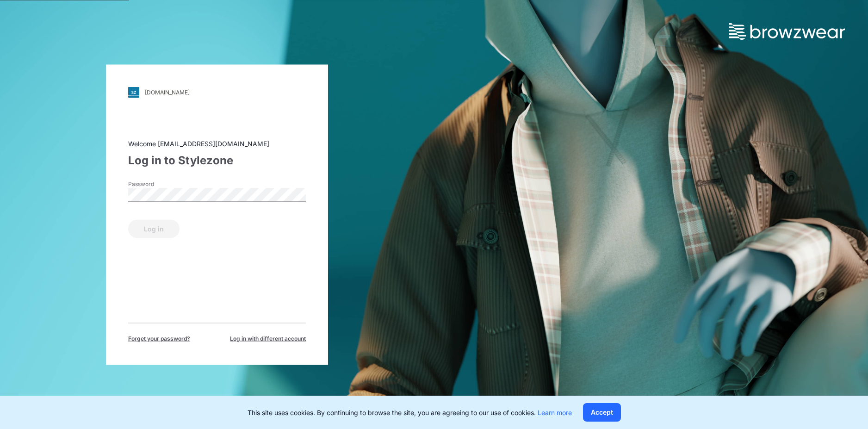 The height and width of the screenshot is (429, 868). Describe the element at coordinates (409, 412) in the screenshot. I see `p: This site uses cookies. By continuing to browse the site, you are agreeing to our use of cookies.` at that location.